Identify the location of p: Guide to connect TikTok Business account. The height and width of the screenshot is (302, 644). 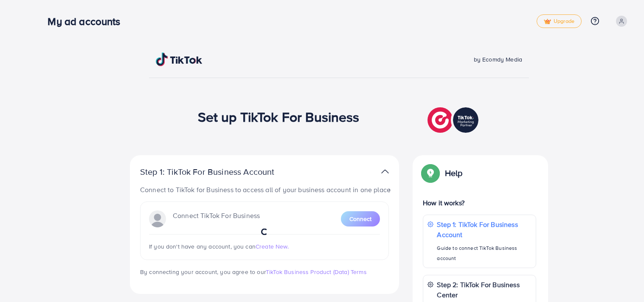
(484, 253).